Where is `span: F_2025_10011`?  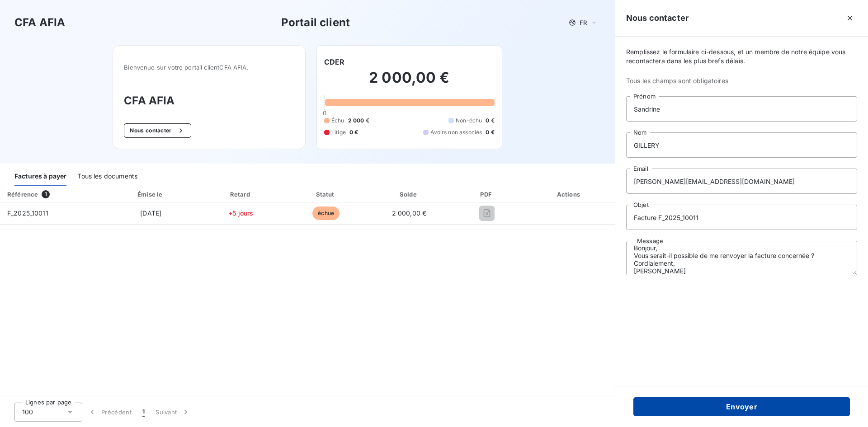 span: F_2025_10011 is located at coordinates (28, 213).